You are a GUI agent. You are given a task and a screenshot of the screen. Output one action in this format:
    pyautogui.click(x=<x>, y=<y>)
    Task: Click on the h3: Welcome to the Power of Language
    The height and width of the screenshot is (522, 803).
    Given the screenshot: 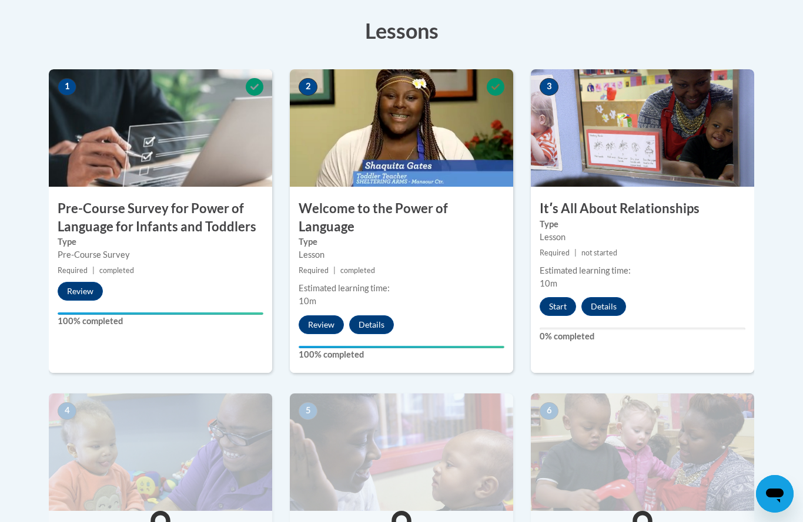 What is the action you would take?
    pyautogui.click(x=401, y=218)
    